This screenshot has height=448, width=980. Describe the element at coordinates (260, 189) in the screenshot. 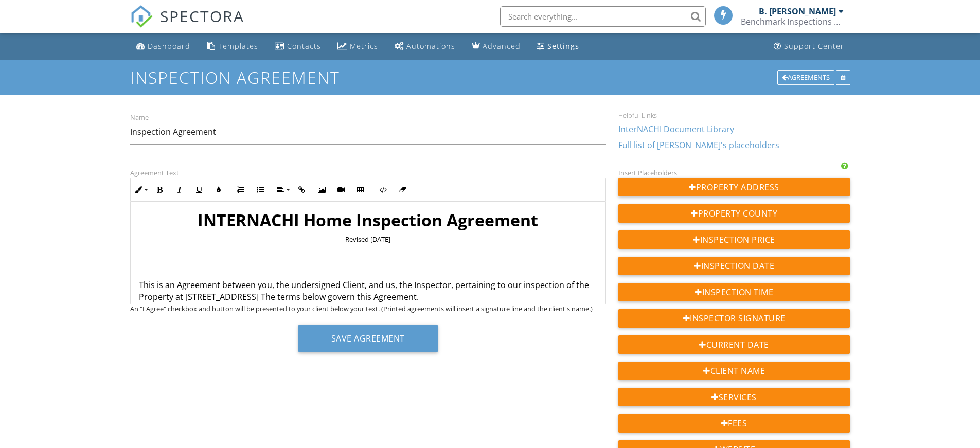

I see `button: Unordered List` at that location.